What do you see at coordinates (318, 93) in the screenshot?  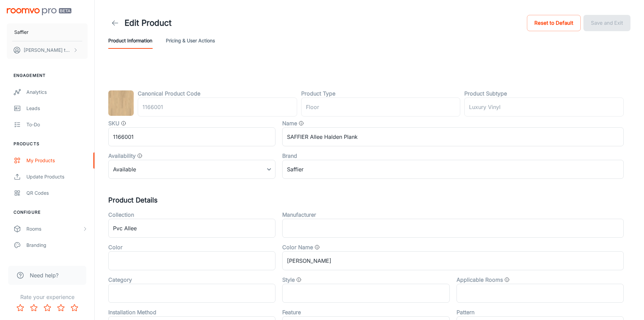 I see `label: Product Type` at bounding box center [318, 93].